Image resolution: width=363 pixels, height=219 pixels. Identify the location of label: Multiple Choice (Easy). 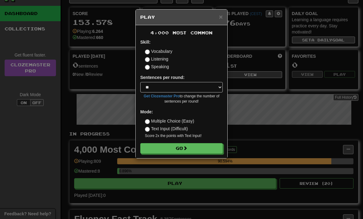
(170, 121).